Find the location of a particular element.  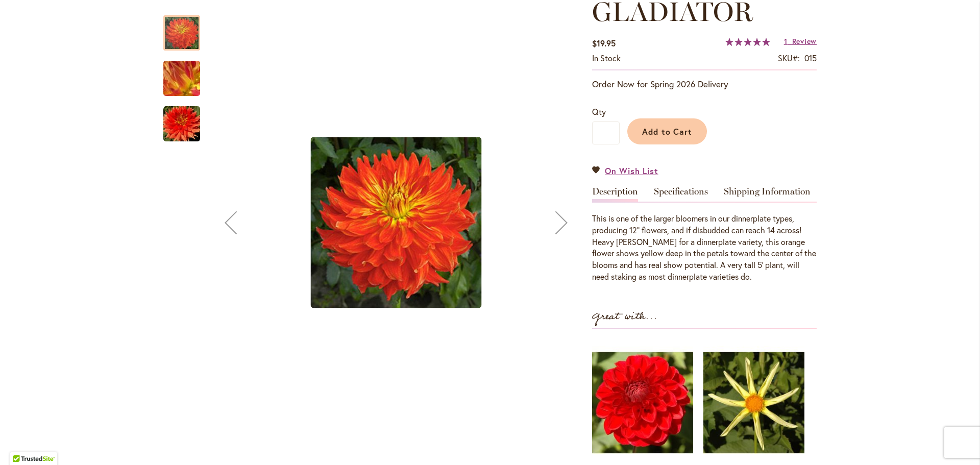

a: Specifications is located at coordinates (681, 194).